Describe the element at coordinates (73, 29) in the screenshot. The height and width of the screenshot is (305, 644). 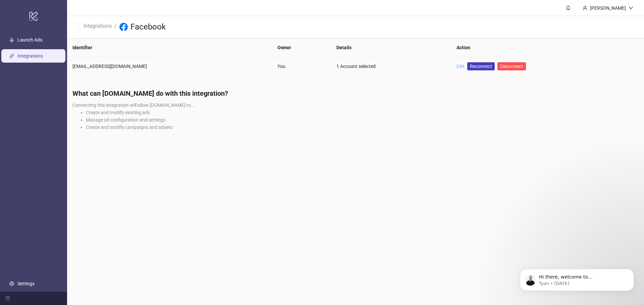
I see `p: Message from Tyan, sent 3d ago` at that location.